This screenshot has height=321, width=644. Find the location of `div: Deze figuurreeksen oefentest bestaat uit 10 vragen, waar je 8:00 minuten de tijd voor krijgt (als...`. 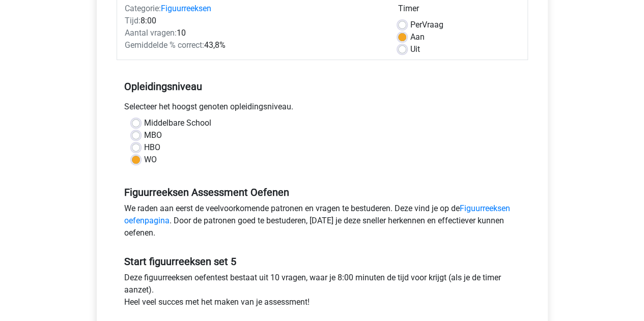

div: Deze figuurreeksen oefentest bestaat uit 10 vragen, waar je 8:00 minuten de tijd voor krijgt (als... is located at coordinates (323, 292).